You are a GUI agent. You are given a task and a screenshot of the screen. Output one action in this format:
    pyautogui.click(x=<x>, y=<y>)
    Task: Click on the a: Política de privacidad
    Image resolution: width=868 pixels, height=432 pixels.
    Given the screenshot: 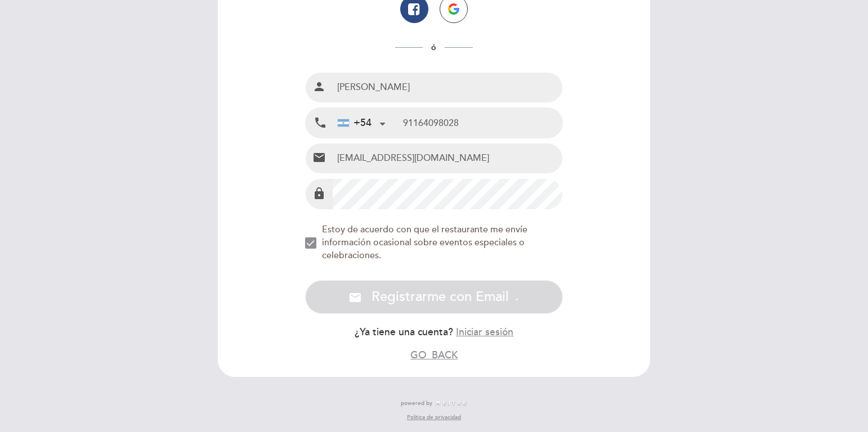 What is the action you would take?
    pyautogui.click(x=434, y=417)
    